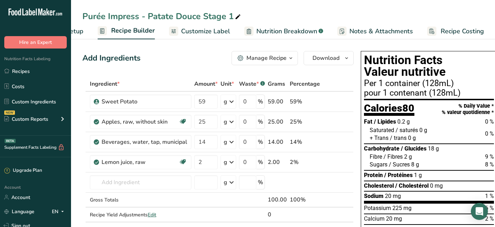 The height and width of the screenshot is (227, 495). I want to click on span: Recipe Builder, so click(133, 31).